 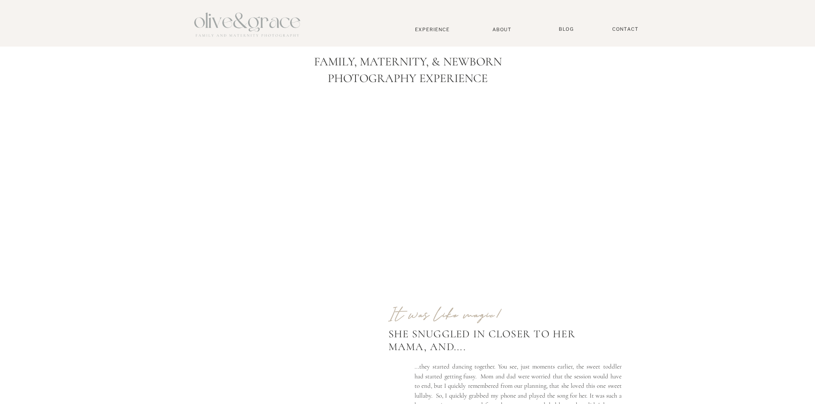 I want to click on nav: Contact, so click(x=626, y=29).